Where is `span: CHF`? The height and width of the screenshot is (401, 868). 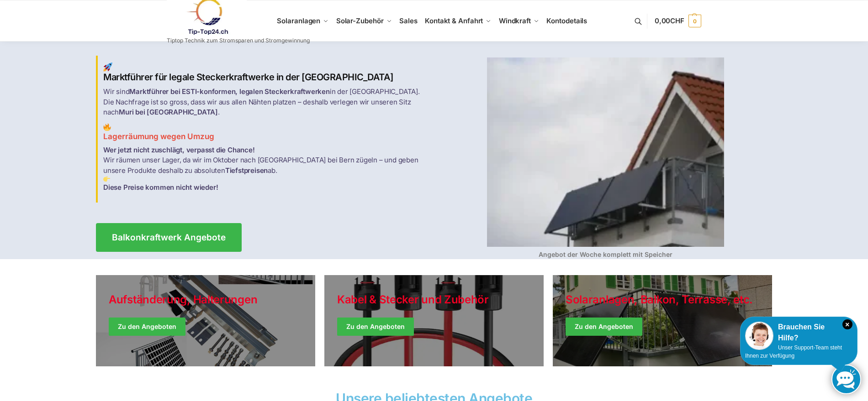
span: CHF is located at coordinates (677, 21).